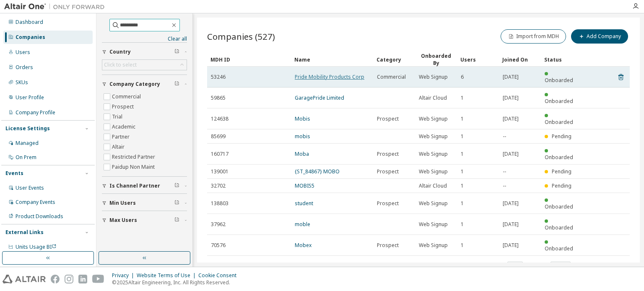 The height and width of the screenshot is (291, 644). I want to click on label: Academic, so click(125, 127).